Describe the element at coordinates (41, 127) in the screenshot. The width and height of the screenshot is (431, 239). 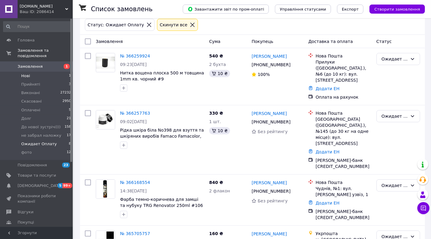
I see `span: До нової зустрічі)))` at that location.